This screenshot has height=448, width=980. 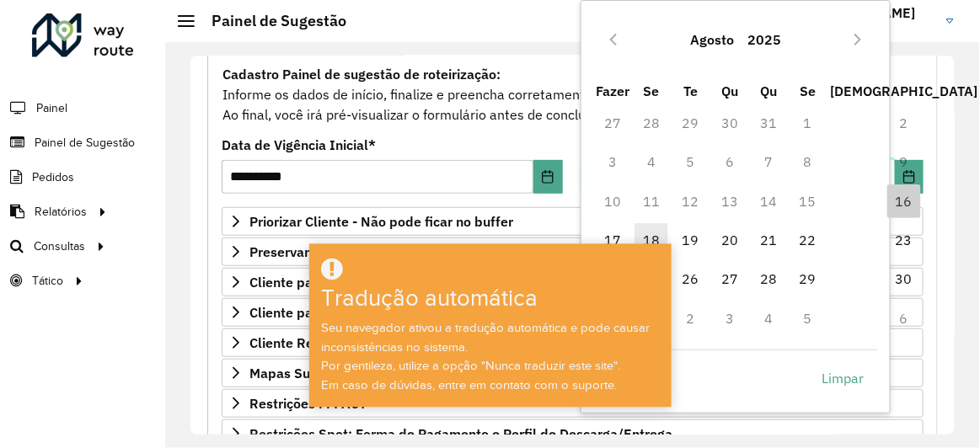 What do you see at coordinates (809, 202) in the screenshot?
I see `td: 15` at bounding box center [809, 202].